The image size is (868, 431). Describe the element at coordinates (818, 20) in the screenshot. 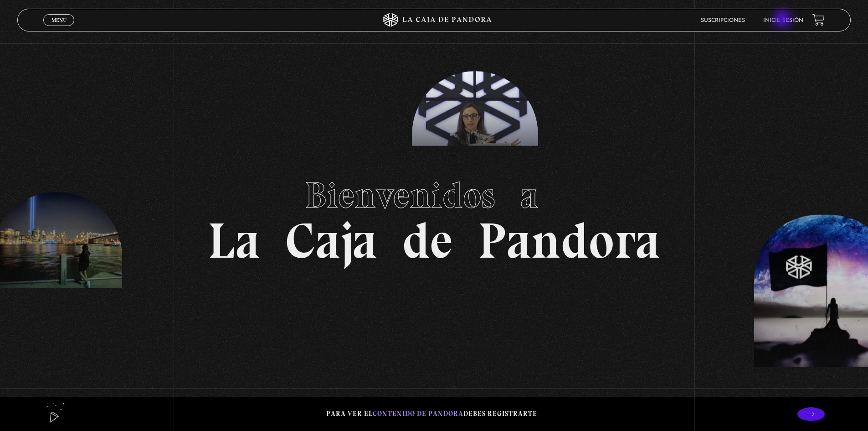

I see `a: View your shopping cart` at that location.